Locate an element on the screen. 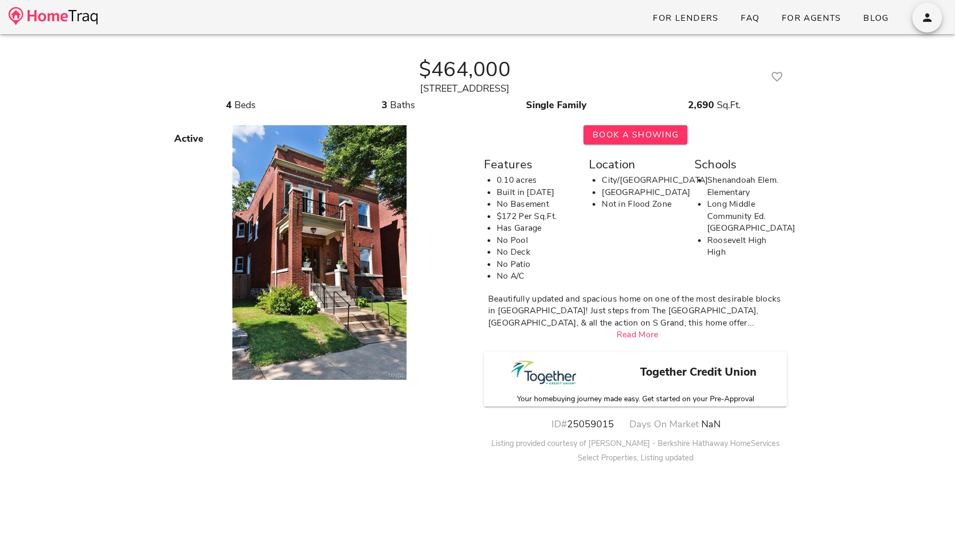 Image resolution: width=955 pixels, height=560 pixels. span: Book A Showing is located at coordinates (635, 134).